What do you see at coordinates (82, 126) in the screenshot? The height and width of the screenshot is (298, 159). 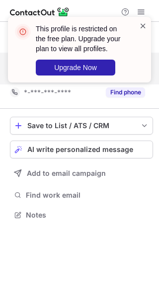 I see `div: Save to List / ATS / CRM` at bounding box center [82, 126].